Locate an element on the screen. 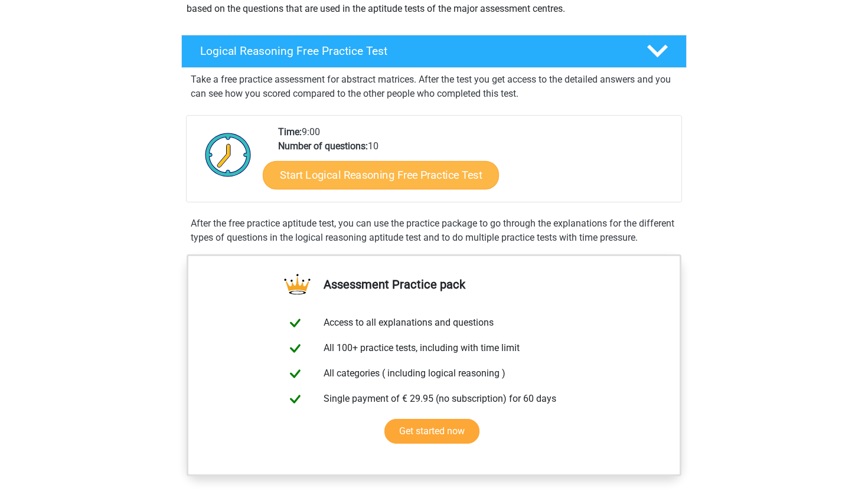 The width and height of the screenshot is (868, 495). h4: Logical Reasoning Free Practice Test is located at coordinates (414, 51).